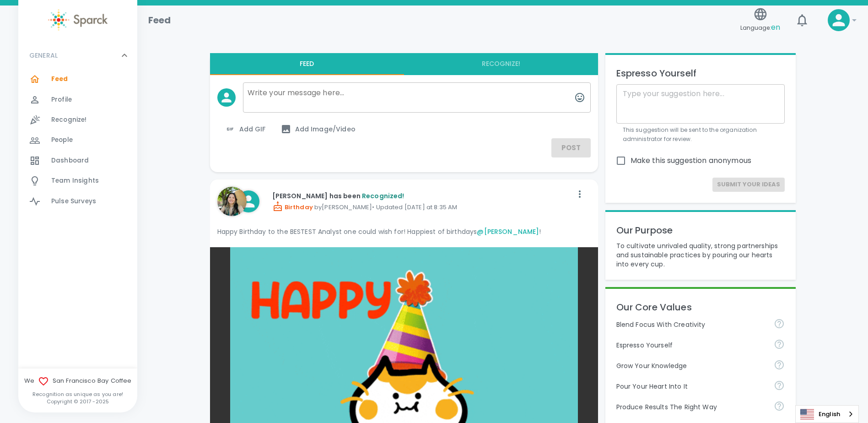  Describe the element at coordinates (383, 196) in the screenshot. I see `span: Recognized!` at that location.